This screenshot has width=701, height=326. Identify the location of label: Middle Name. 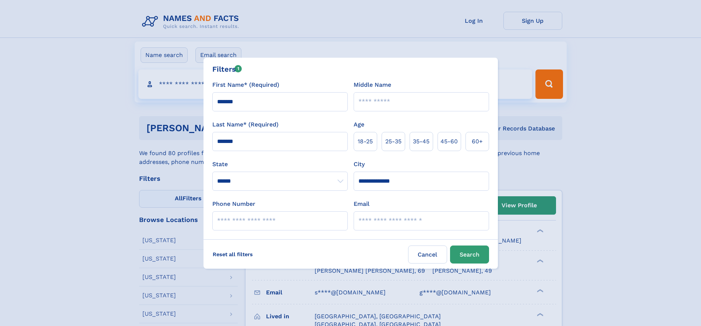
(372, 85).